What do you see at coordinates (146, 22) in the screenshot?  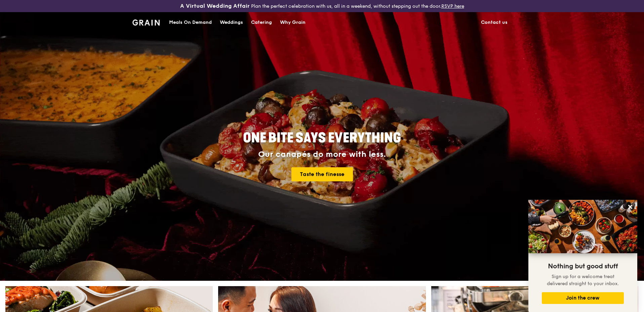 I see `a: GrainGrain` at bounding box center [146, 22].